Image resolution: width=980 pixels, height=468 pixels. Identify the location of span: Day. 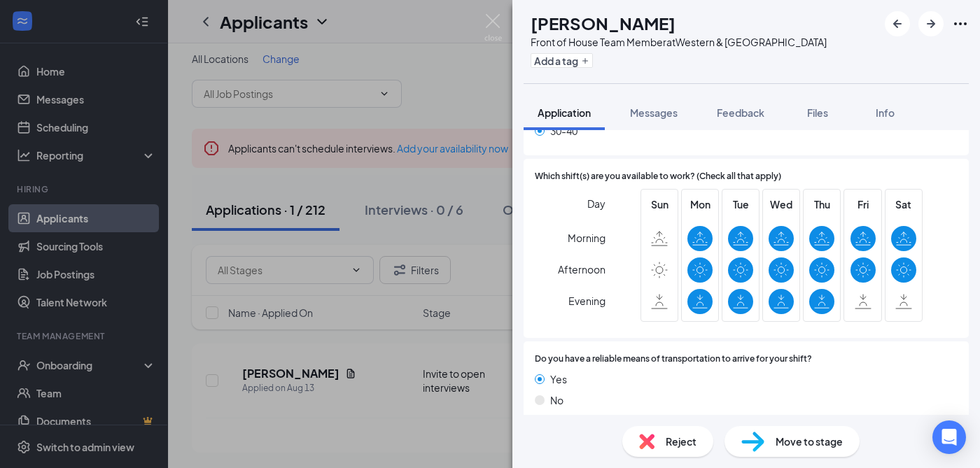
(596, 204).